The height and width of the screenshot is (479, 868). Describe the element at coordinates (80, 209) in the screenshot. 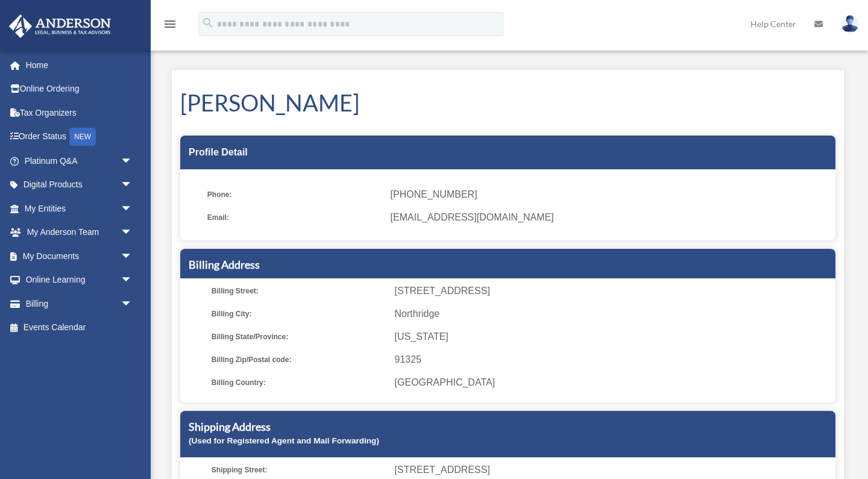

I see `a: My Entitiesarrow_drop_down` at that location.